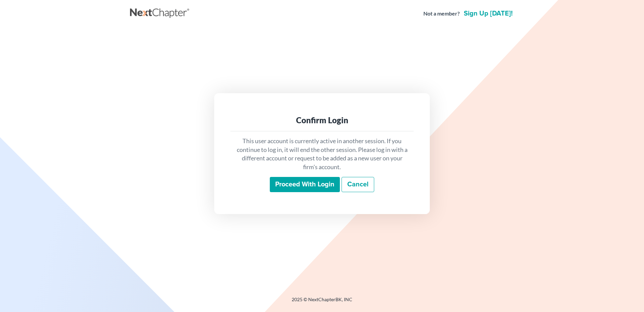  I want to click on div: Confirm Login, so click(322, 120).